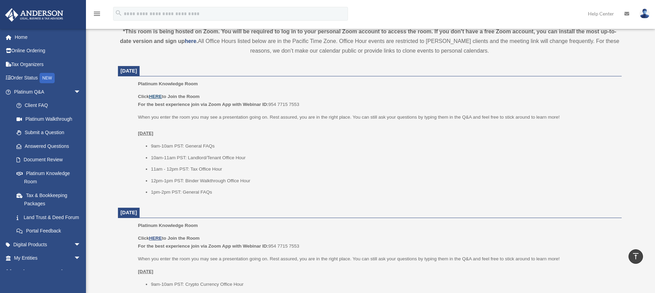  I want to click on a: Portal Feedback, so click(50, 231).